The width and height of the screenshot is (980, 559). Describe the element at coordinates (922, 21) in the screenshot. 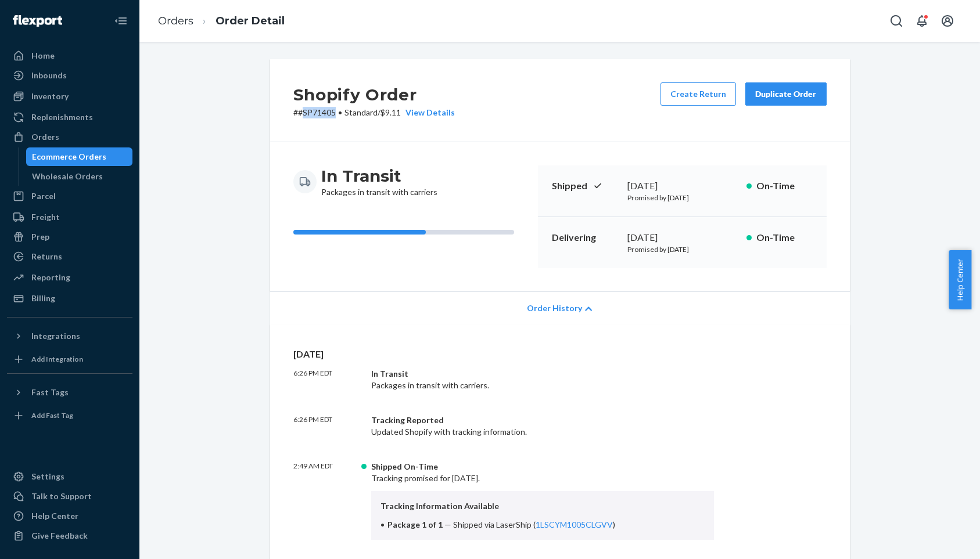

I see `button: Open notifications` at that location.